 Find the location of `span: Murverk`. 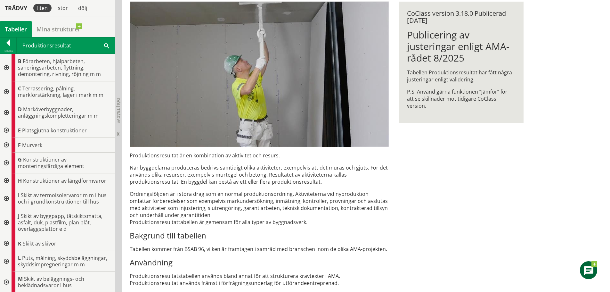

span: Murverk is located at coordinates (32, 145).